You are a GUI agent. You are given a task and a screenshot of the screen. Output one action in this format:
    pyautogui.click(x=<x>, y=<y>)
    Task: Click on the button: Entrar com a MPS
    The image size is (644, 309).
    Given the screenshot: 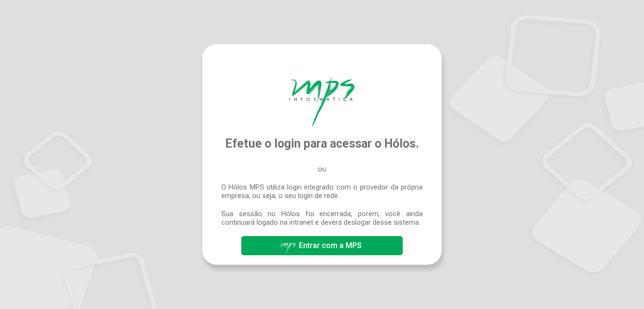 What is the action you would take?
    pyautogui.click(x=322, y=246)
    